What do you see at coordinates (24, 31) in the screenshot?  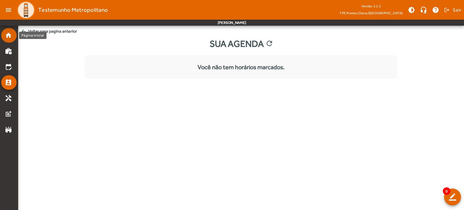 I see `mat-icon: arrow_back` at bounding box center [24, 31].